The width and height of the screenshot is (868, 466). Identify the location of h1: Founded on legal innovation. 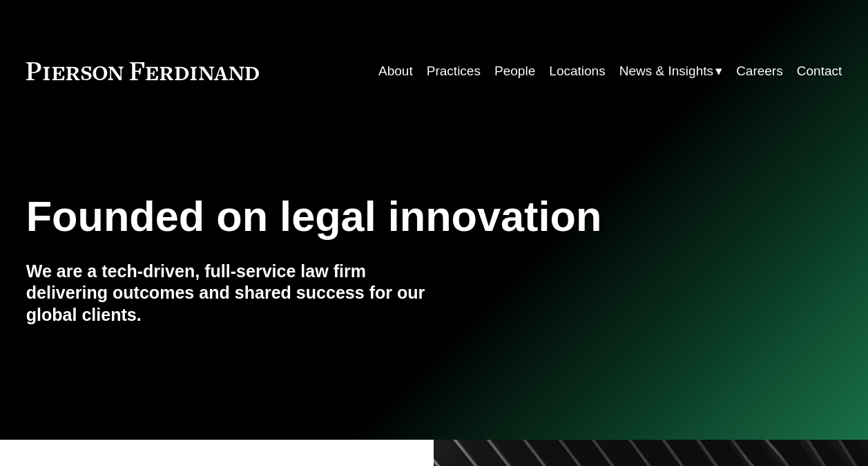
(366, 217).